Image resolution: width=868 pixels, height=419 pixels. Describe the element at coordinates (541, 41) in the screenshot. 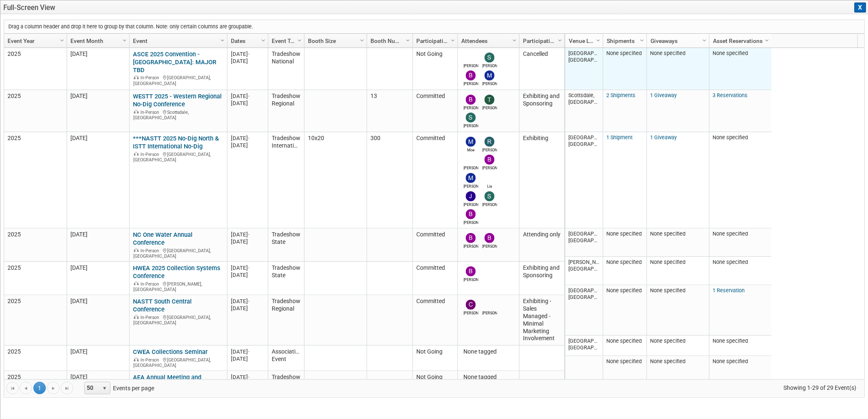

I see `a: Participation Type` at that location.